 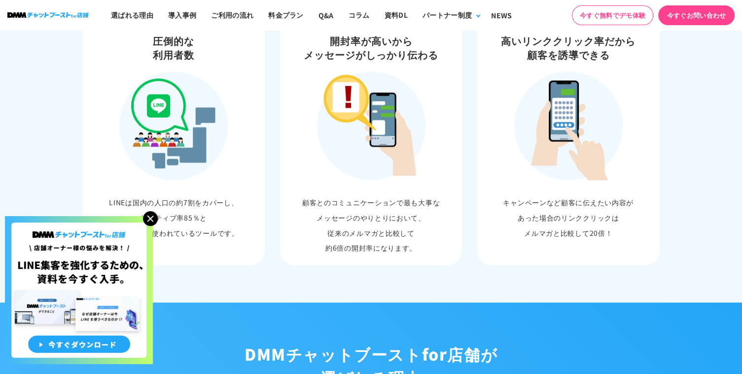 What do you see at coordinates (568, 217) in the screenshot?
I see `p: キャンペーンなど顧客に伝えたい内容が あった場合のリンククリックは メルマガと比較して20倍！` at bounding box center [568, 217].